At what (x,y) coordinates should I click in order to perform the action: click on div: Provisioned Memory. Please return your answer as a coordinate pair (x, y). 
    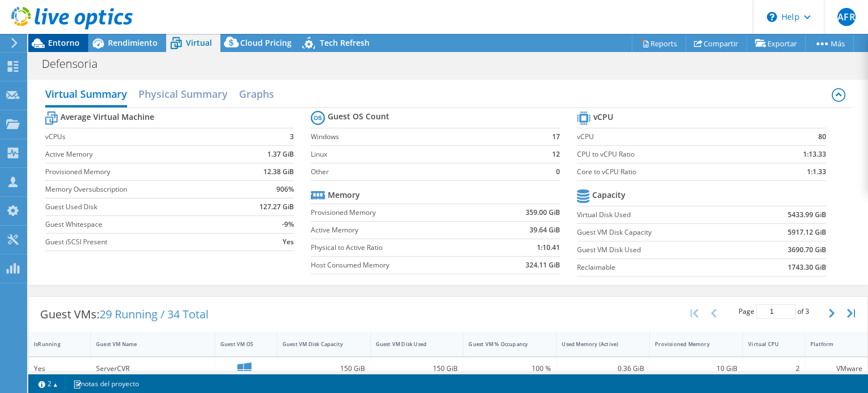
    Looking at the image, I should click on (689, 343).